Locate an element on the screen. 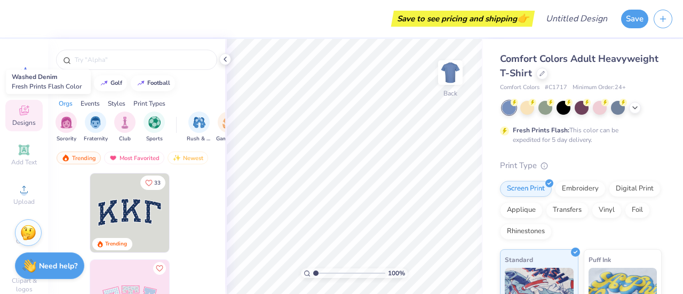  span: Club is located at coordinates (125, 139).